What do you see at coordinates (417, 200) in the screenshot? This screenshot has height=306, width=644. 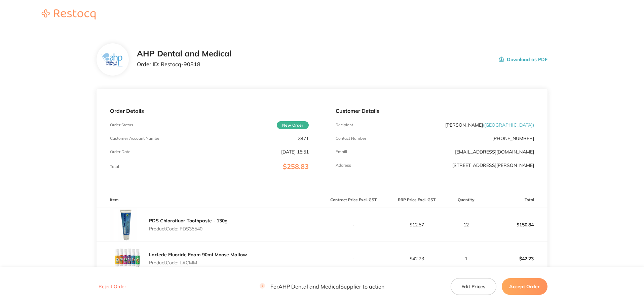 I see `th: RRP Price Excl. GST` at bounding box center [417, 200].